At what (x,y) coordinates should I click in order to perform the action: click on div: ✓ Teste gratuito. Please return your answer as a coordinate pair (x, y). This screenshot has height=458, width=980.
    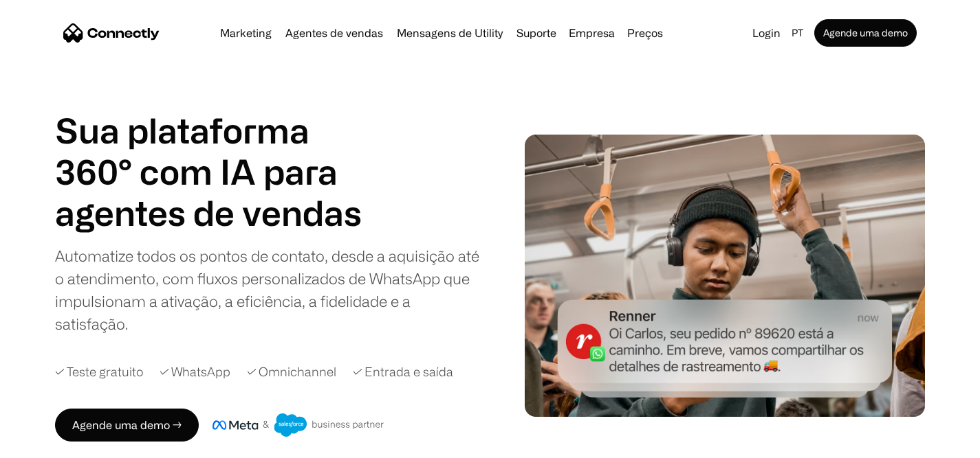
    Looking at the image, I should click on (99, 372).